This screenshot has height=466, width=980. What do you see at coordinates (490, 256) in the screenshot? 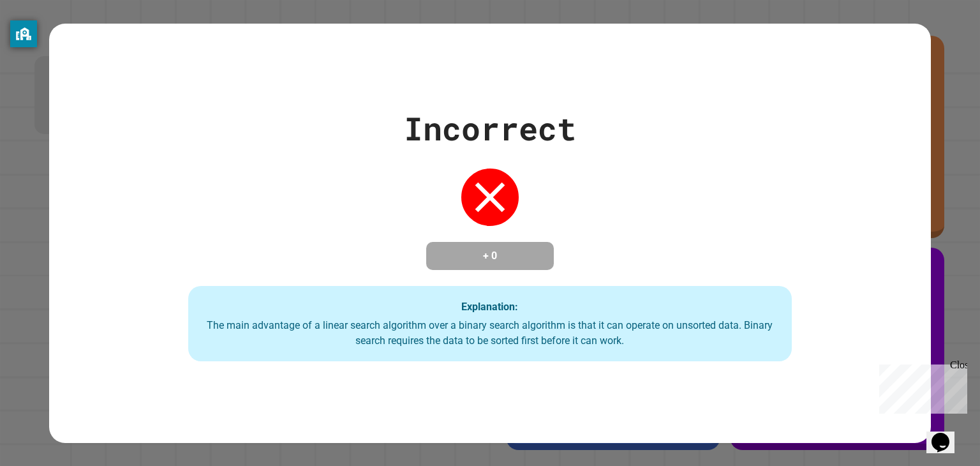
I see `h4: + 0` at bounding box center [490, 256].